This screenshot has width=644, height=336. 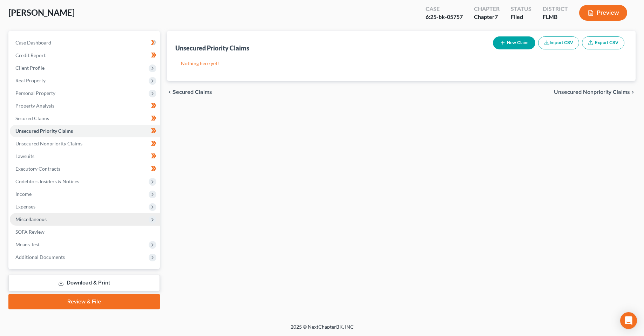 I want to click on a: Property Analysis, so click(x=85, y=106).